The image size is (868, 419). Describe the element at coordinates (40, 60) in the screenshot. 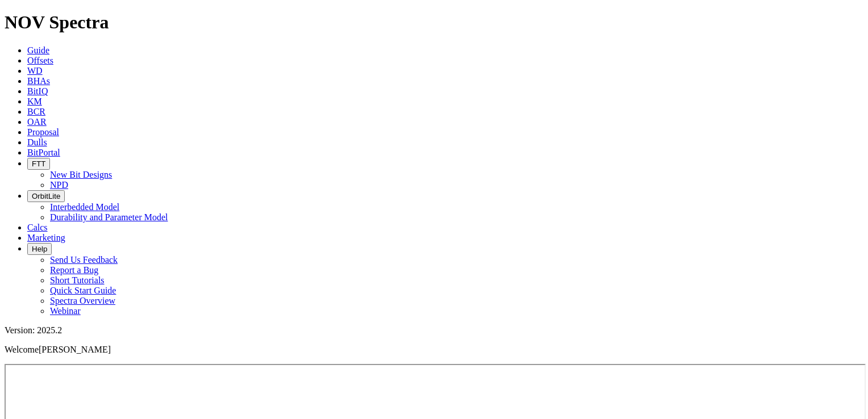

I see `span: Offsets` at that location.